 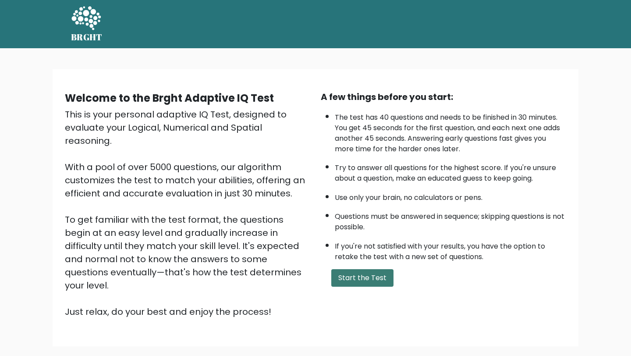 What do you see at coordinates (450, 249) in the screenshot?
I see `li: If you're not satisfied with your results, you have the option to retake the test with a new set ...` at bounding box center [450, 249].